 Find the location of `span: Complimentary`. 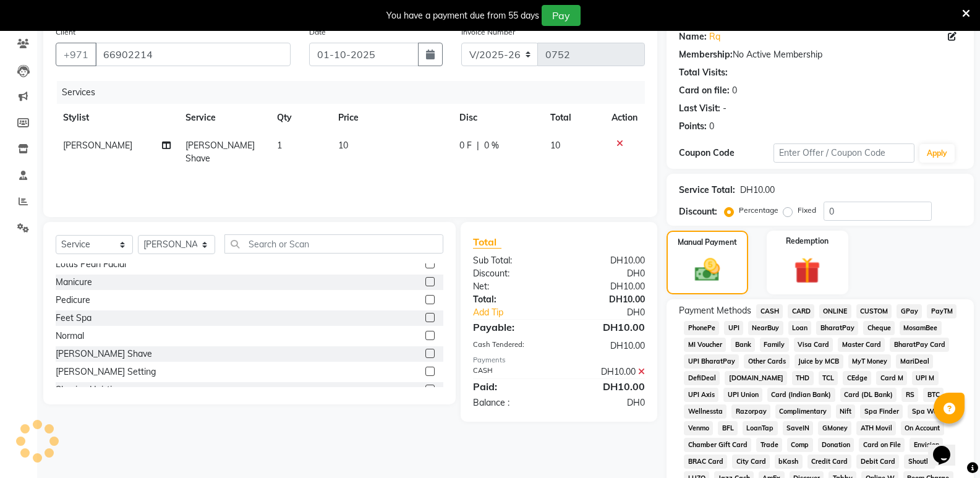

span: Complimentary is located at coordinates (803, 411).